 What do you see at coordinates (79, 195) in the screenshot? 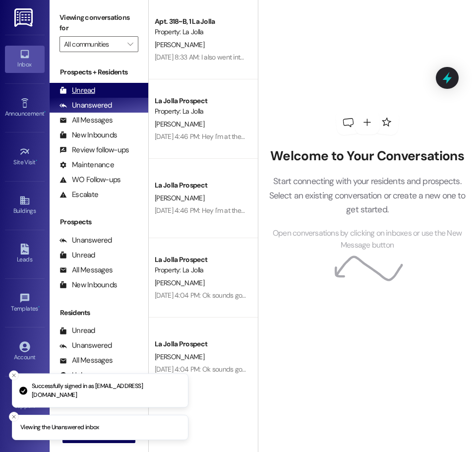
I see `div: Escalate` at bounding box center [79, 195].